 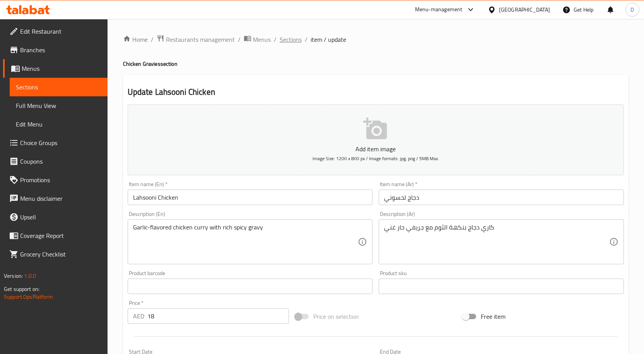 What do you see at coordinates (55, 217) in the screenshot?
I see `a: Upsell` at bounding box center [55, 217].